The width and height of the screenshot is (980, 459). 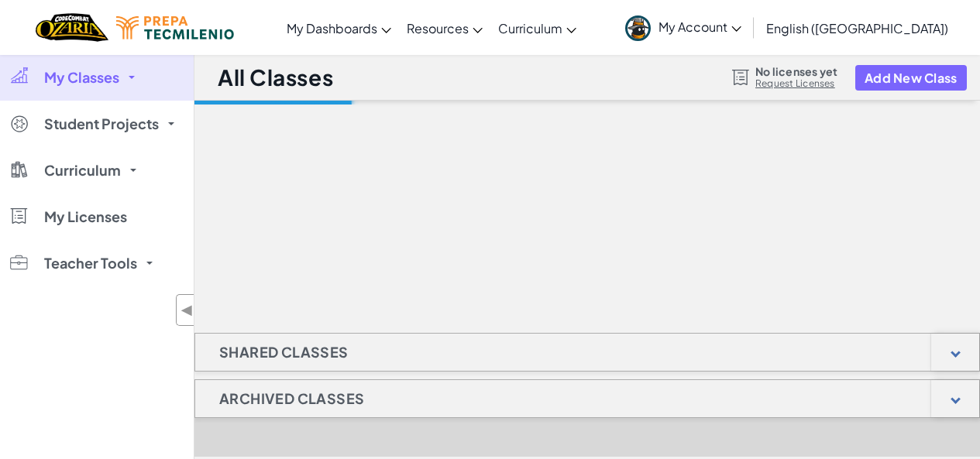 What do you see at coordinates (338, 28) in the screenshot?
I see `a: My Dashboards` at bounding box center [338, 28].